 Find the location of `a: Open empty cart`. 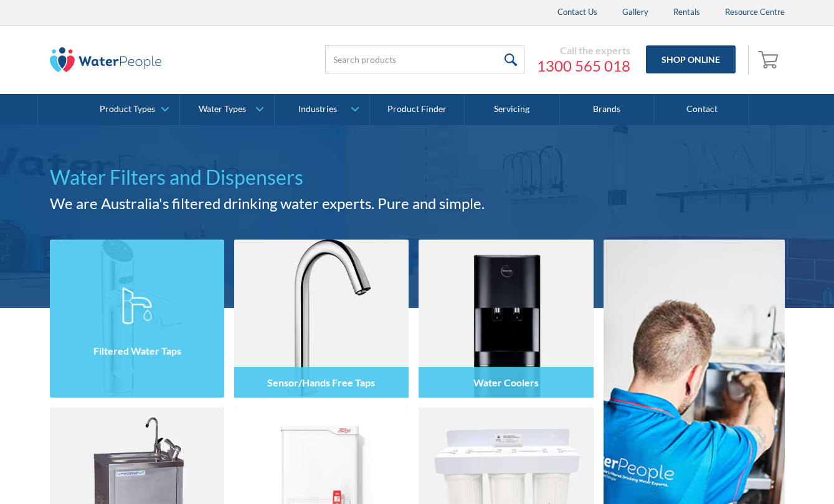

a: Open empty cart is located at coordinates (769, 59).